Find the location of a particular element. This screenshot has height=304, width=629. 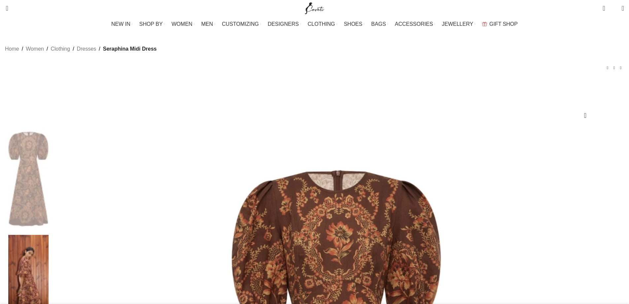

span: SHOES is located at coordinates (353, 24).